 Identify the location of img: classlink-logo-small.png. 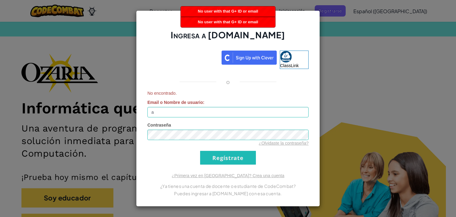
(286, 57).